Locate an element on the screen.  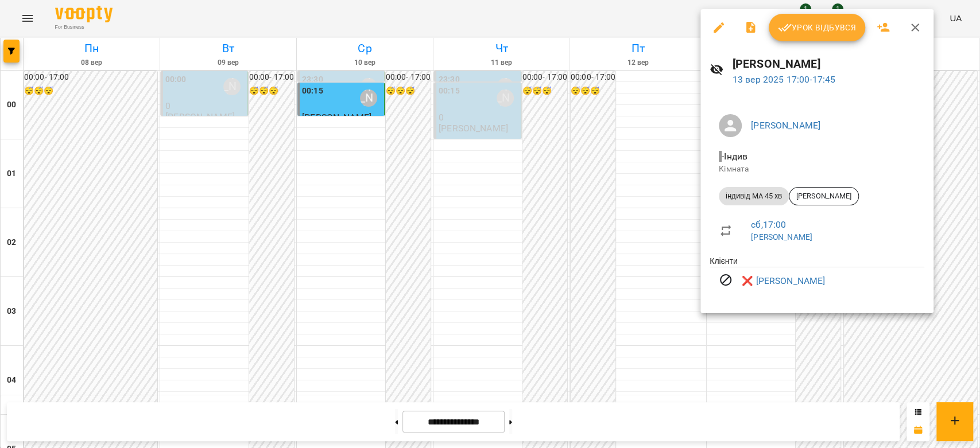
span: індивід МА 45 хв is located at coordinates (754, 196).